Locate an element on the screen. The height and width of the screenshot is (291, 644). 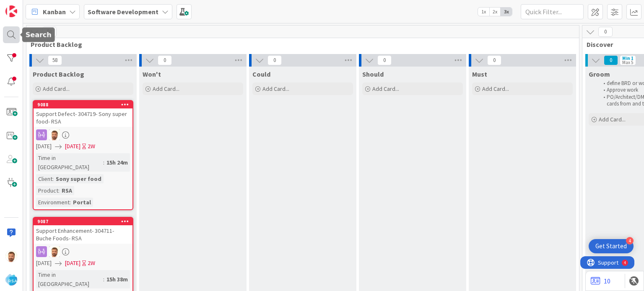
div: Get Started is located at coordinates (611, 246).